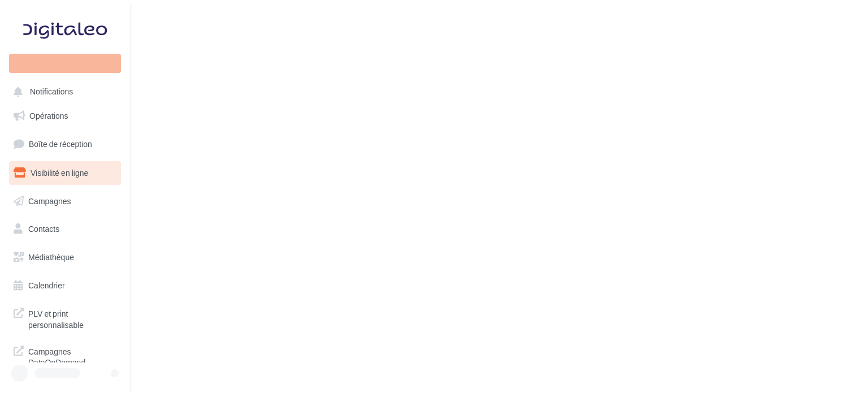 This screenshot has width=868, height=393. Describe the element at coordinates (61, 143) in the screenshot. I see `span: Boîte de réception` at that location.